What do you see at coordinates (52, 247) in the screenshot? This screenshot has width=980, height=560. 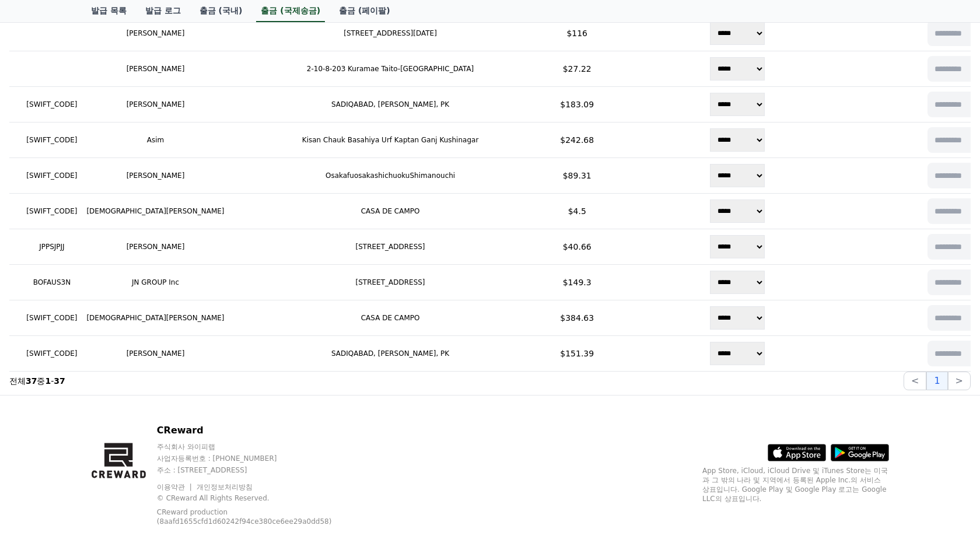 I see `td: JPPSJPJJ` at bounding box center [52, 247].